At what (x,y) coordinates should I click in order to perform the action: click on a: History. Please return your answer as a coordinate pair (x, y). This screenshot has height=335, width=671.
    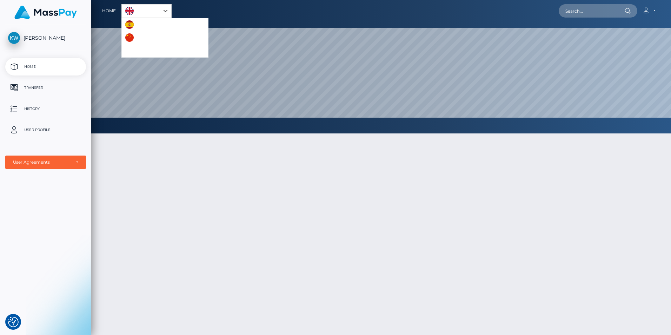
    Looking at the image, I should click on (46, 109).